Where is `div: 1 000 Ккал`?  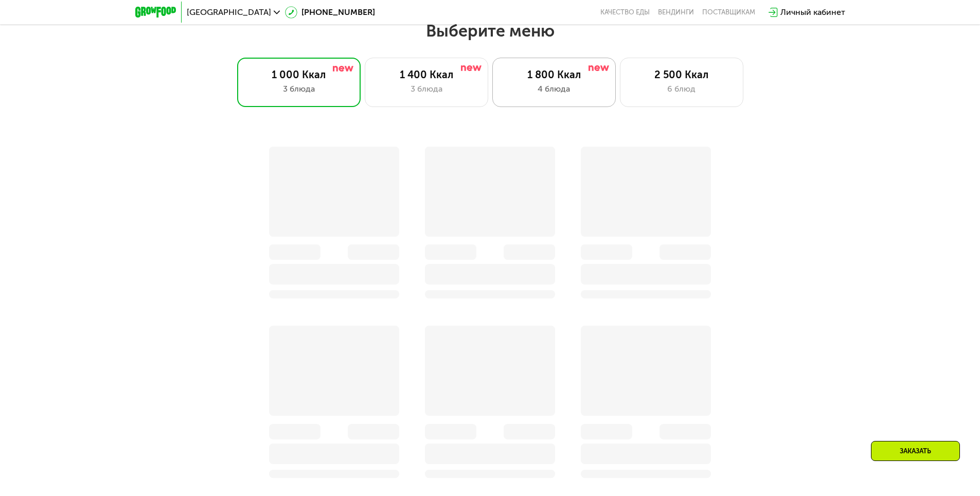
div: 1 000 Ккал is located at coordinates (299, 75).